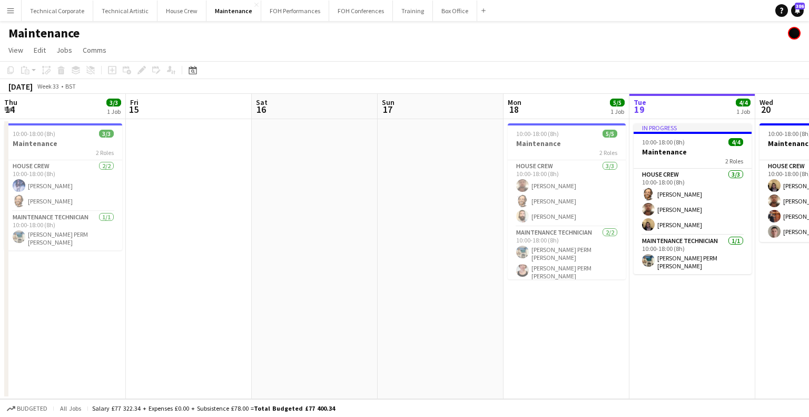 The width and height of the screenshot is (809, 417). What do you see at coordinates (361, 11) in the screenshot?
I see `button: FOH Conferences` at bounding box center [361, 11].